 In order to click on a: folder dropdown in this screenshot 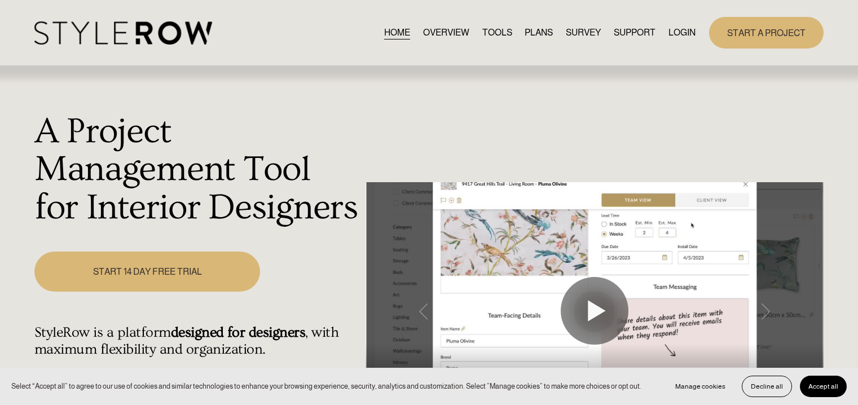, I will do `click(634, 32)`.